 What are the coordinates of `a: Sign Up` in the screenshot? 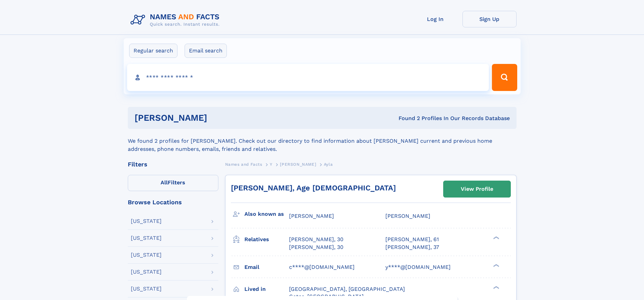 It's located at (490, 19).